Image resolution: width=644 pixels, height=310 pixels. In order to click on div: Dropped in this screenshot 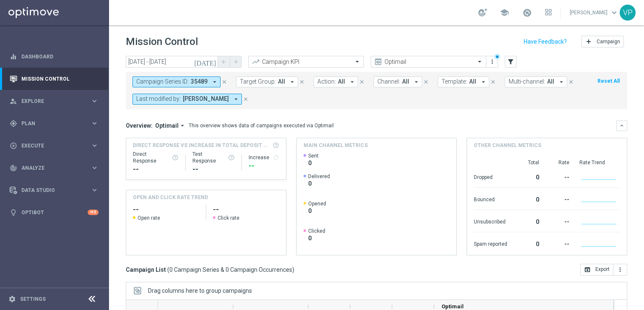, I will do `click(490, 176)`.